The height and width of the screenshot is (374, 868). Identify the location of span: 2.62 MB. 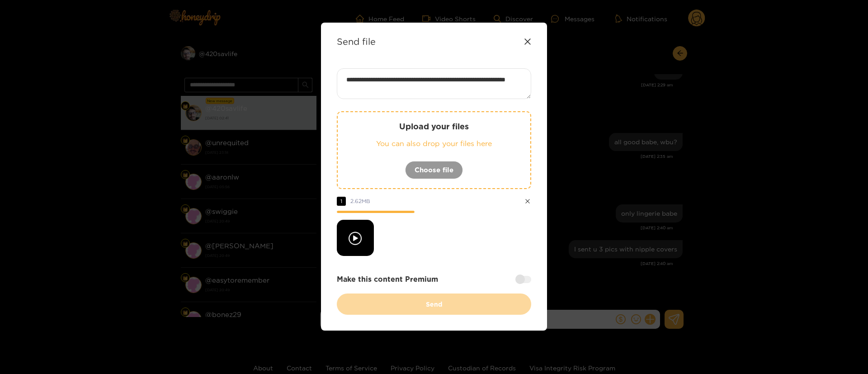
(361, 201).